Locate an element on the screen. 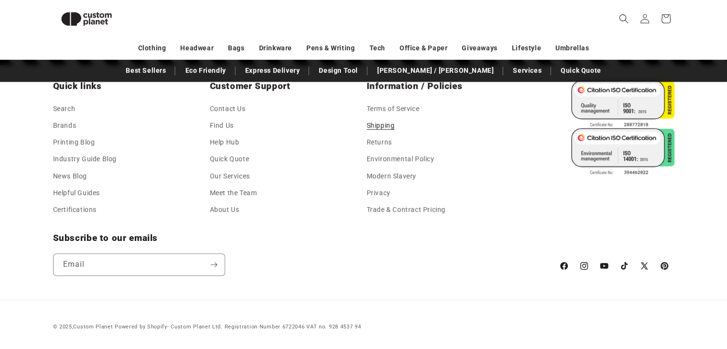 The height and width of the screenshot is (349, 727). a: Design Tool is located at coordinates (338, 70).